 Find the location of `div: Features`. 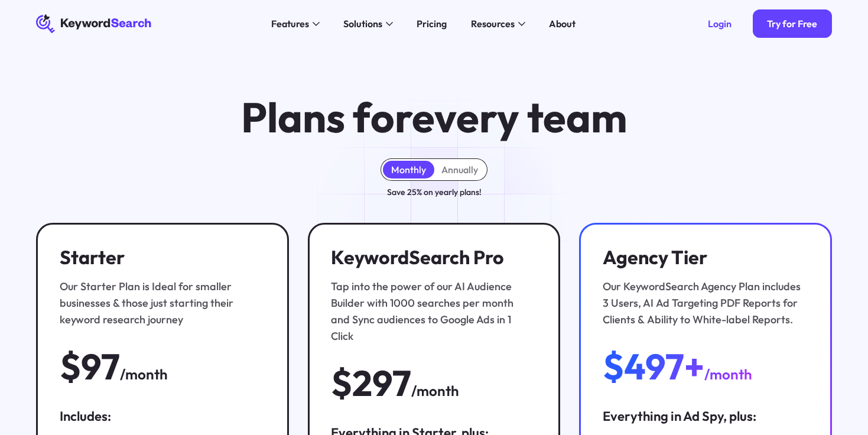

div: Features is located at coordinates (291, 23).